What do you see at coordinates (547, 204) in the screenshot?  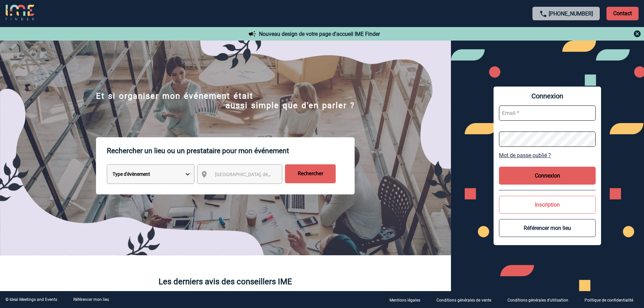 I see `button: Inscription` at bounding box center [547, 204].